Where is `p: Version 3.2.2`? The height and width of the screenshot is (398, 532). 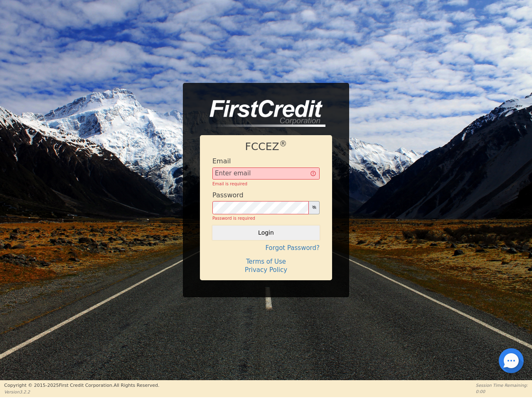 p: Version 3.2.2 is located at coordinates (82, 392).